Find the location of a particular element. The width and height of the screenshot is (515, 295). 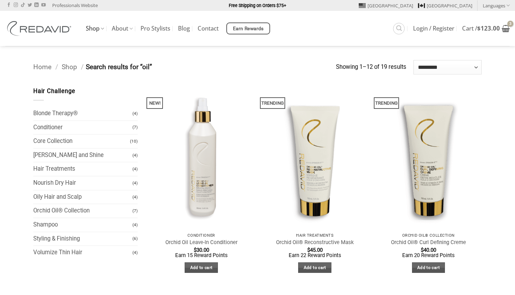

a: Hair Treatments is located at coordinates (83, 169).